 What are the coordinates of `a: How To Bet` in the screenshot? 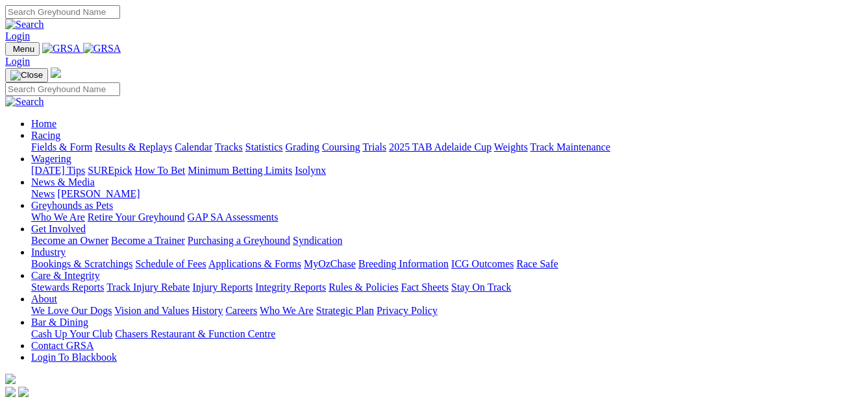 It's located at (160, 170).